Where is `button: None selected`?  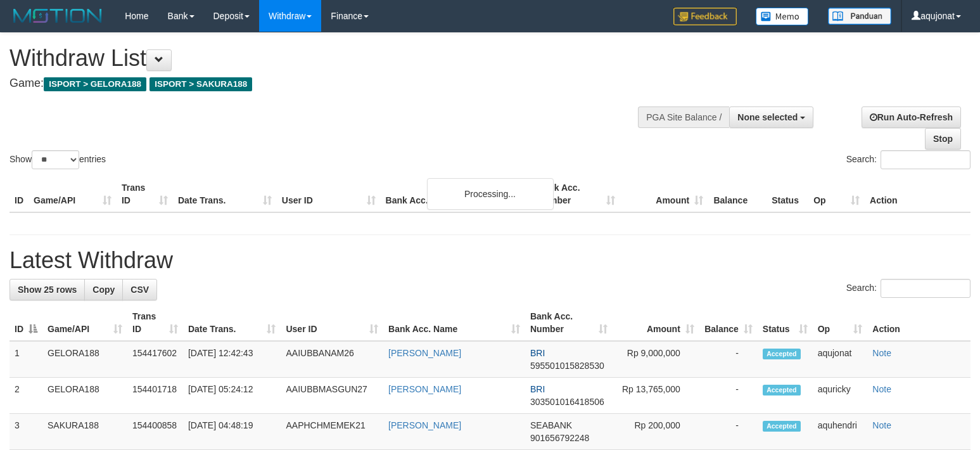 button: None selected is located at coordinates (771, 117).